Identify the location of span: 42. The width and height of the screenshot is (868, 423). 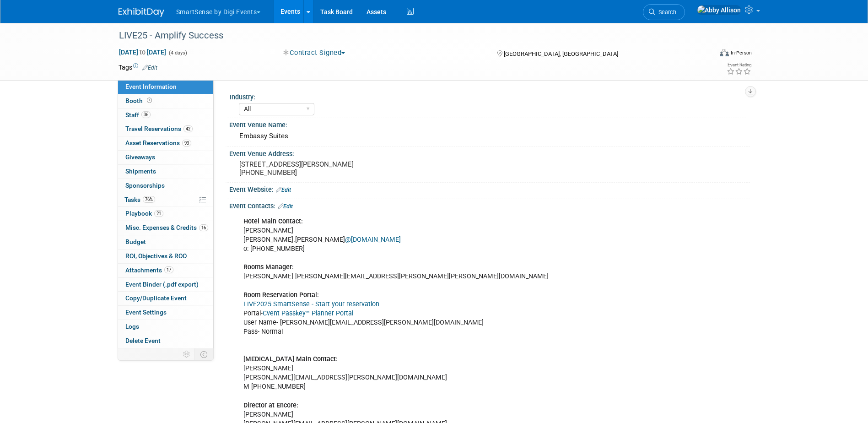
(188, 129).